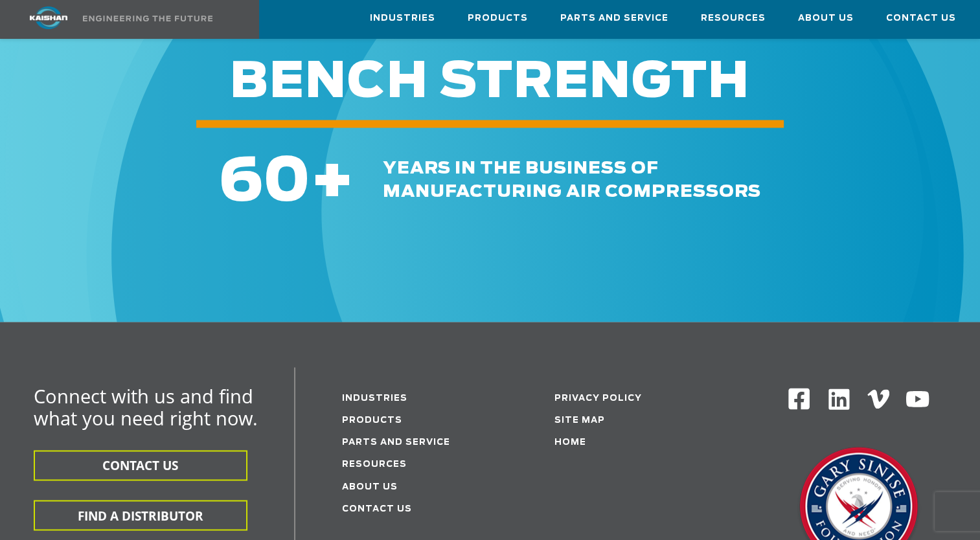 The image size is (980, 540). What do you see at coordinates (146, 407) in the screenshot?
I see `span: Connect with us and find what you need right now.` at bounding box center [146, 407].